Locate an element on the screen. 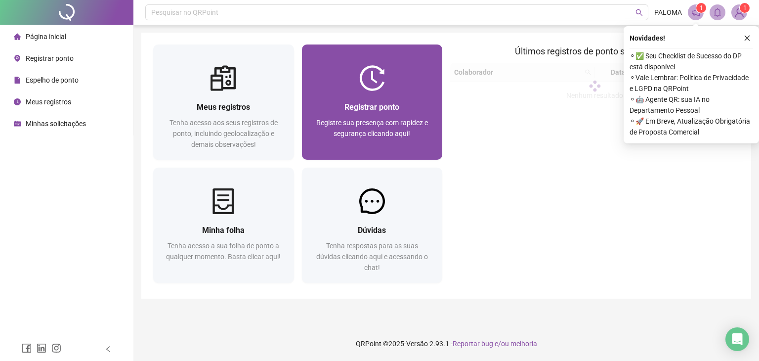 This screenshot has height=361, width=759. span: search is located at coordinates (639, 12).